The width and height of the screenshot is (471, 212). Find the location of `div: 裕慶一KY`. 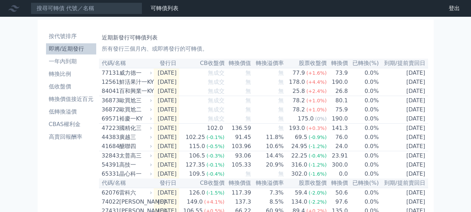

div: 裕慶一KY is located at coordinates (135, 119).